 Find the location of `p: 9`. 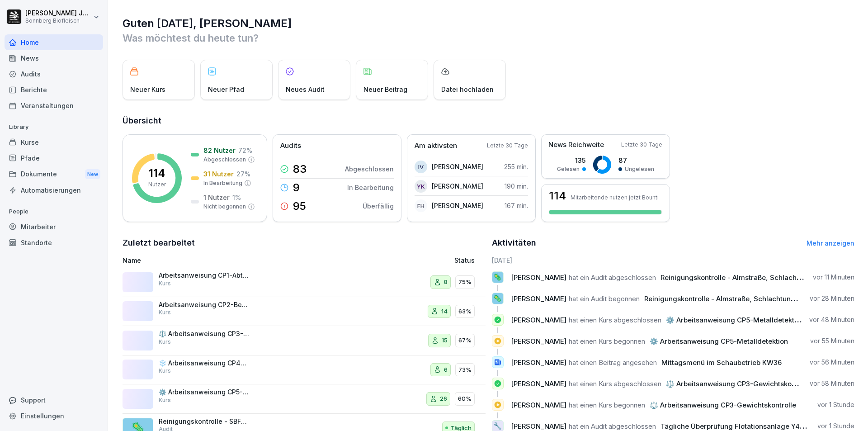

p: 9 is located at coordinates (296, 188).